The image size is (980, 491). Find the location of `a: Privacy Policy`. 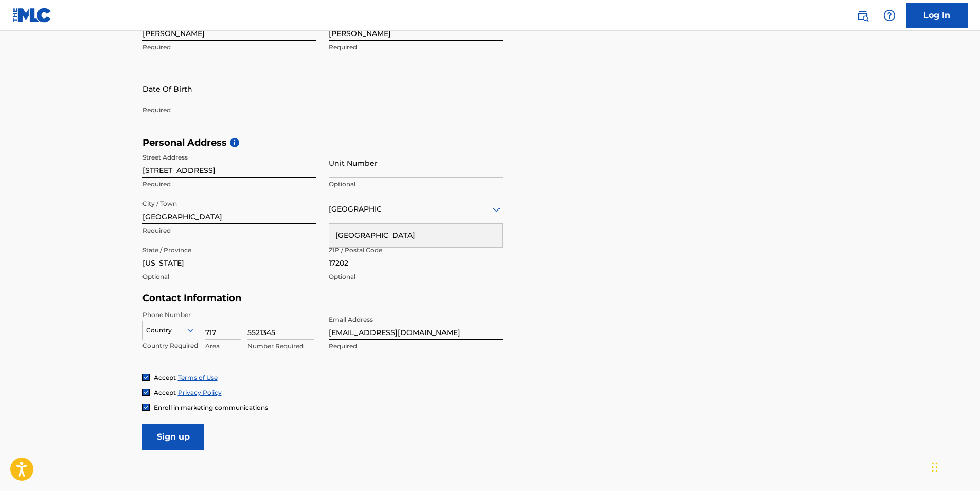

a: Privacy Policy is located at coordinates (200, 392).